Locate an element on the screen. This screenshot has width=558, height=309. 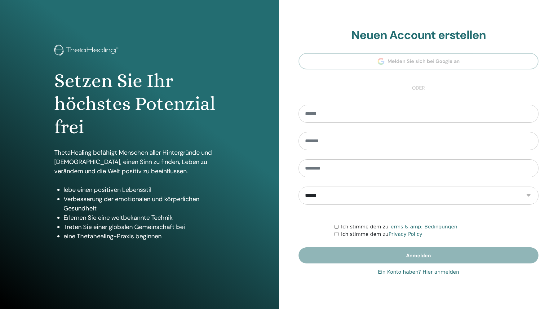
li: eine Thetahealing-Praxis beginnen is located at coordinates (144, 236).